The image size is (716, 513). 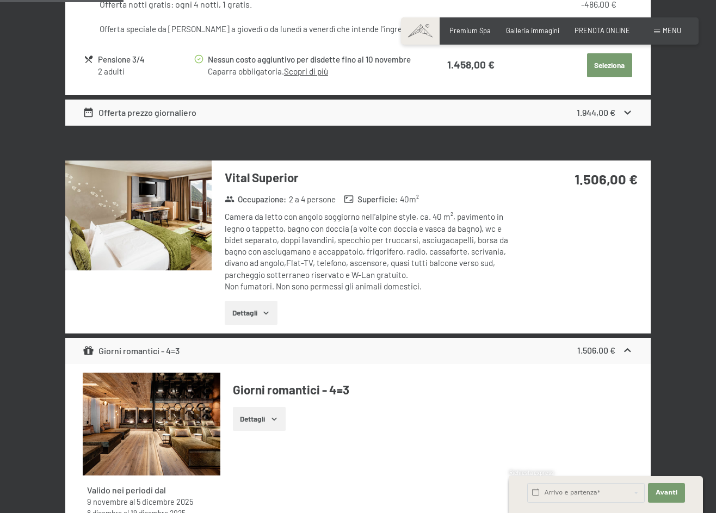 What do you see at coordinates (372, 251) in the screenshot?
I see `div: Camera da letto con angolo soggiorno nell’alpine style, ca. 40 m², pavimento in legno o tappetto,...` at bounding box center [372, 251].